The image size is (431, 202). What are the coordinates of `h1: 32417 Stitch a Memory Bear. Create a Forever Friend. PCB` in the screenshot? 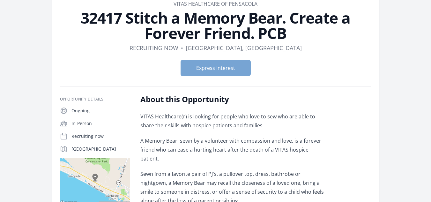 It's located at (215, 25).